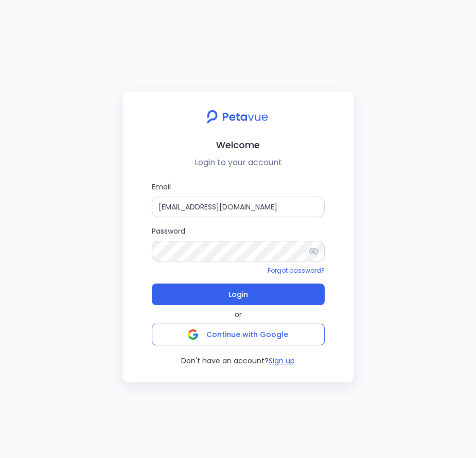 The width and height of the screenshot is (476, 458). I want to click on a: Forgot password?, so click(295, 270).